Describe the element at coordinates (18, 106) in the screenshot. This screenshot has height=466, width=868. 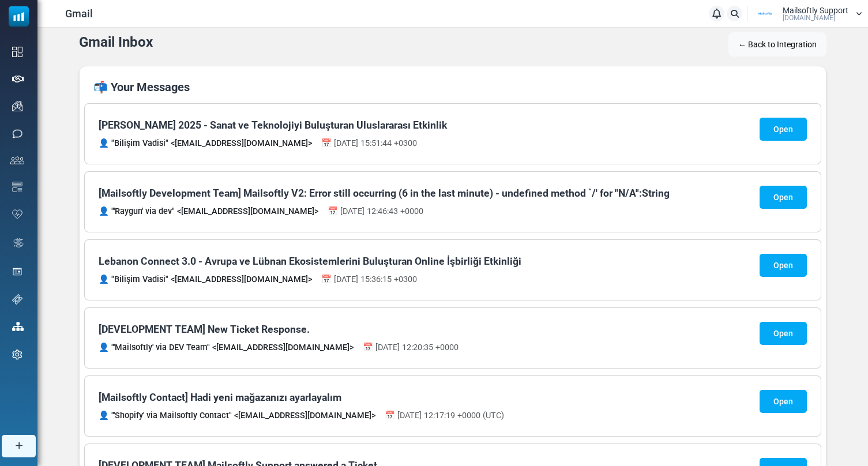
I see `img: campaigns-icon.png` at that location.